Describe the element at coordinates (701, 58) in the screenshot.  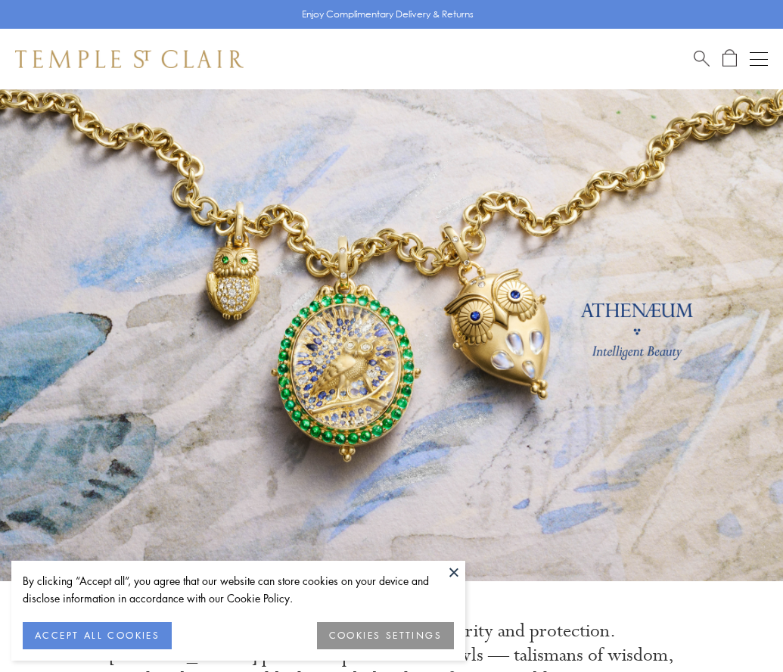
I see `a: Search` at that location.